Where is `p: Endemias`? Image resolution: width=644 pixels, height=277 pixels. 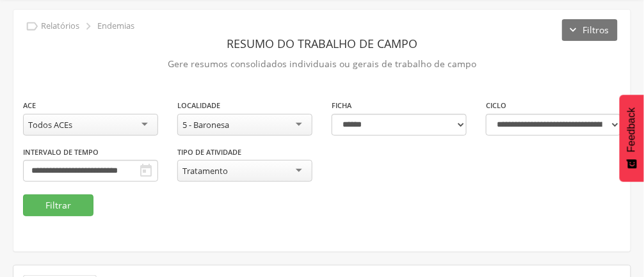 p: Endemias is located at coordinates (116, 26).